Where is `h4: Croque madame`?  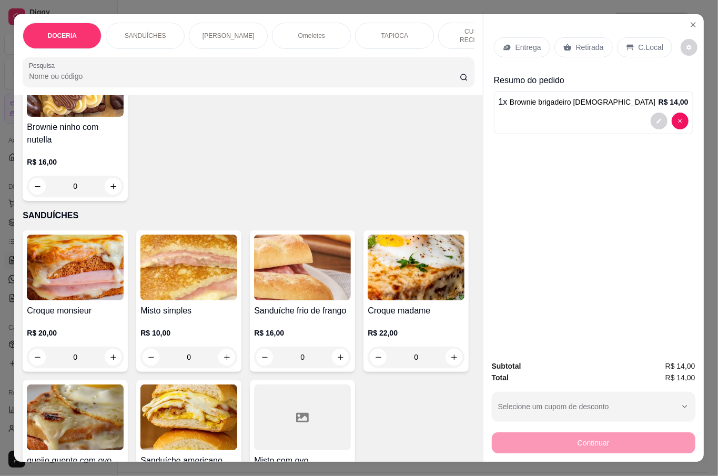 h4: Croque madame is located at coordinates (416, 311).